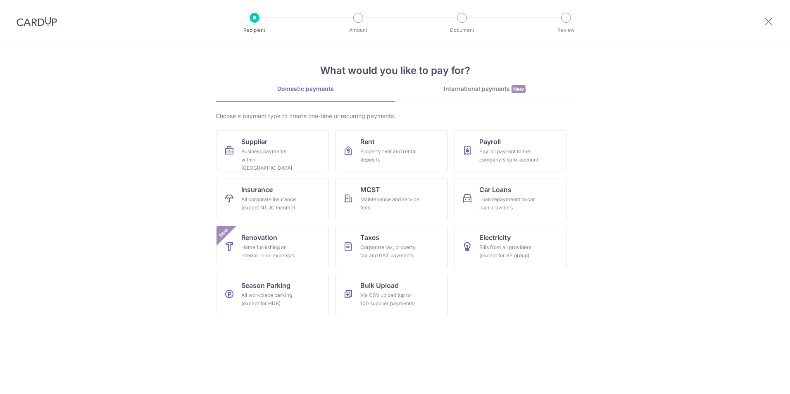 This screenshot has width=790, height=394. What do you see at coordinates (391, 199) in the screenshot?
I see `a: MCSTMaintenance and service fees` at bounding box center [391, 199].